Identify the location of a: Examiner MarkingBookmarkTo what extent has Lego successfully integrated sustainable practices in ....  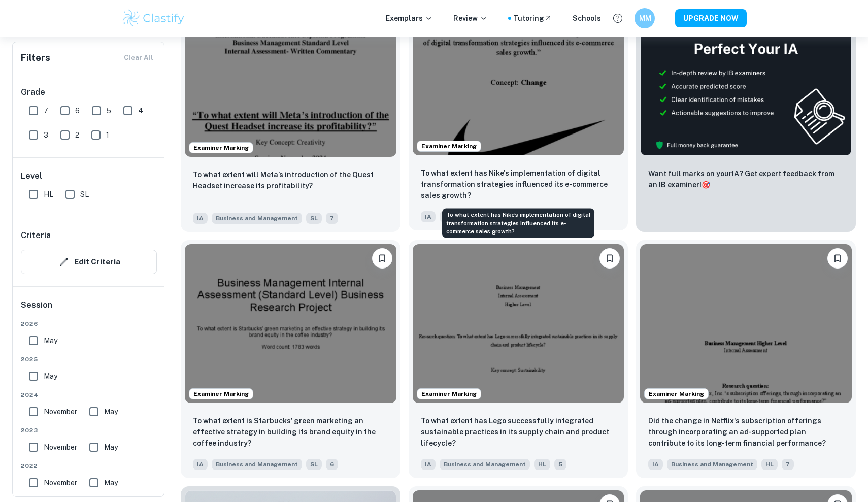
(518, 359).